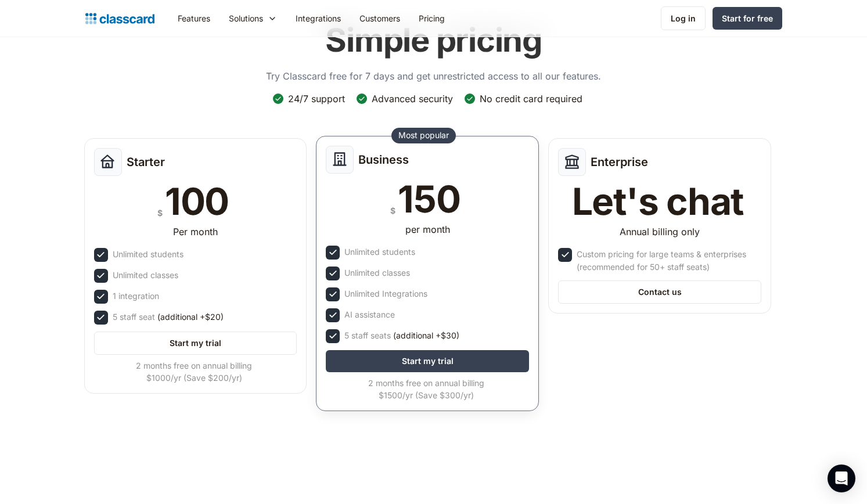 The height and width of the screenshot is (504, 867). What do you see at coordinates (660, 292) in the screenshot?
I see `a: Contact us` at bounding box center [660, 292].